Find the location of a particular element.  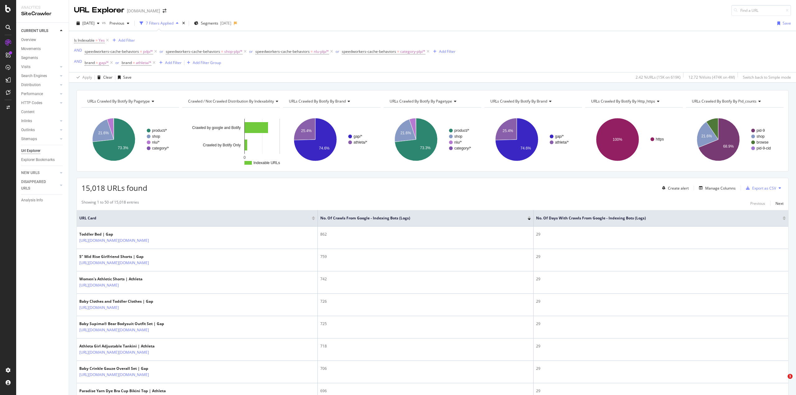

div: Save is located at coordinates (786, 23).